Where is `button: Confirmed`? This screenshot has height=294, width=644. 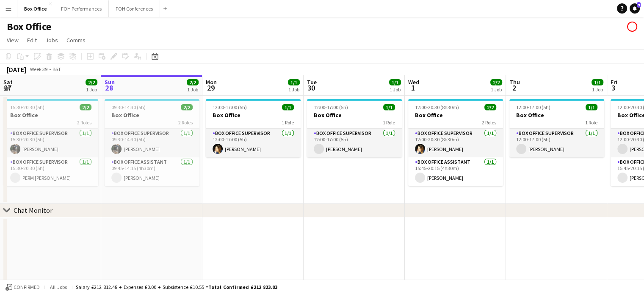 button: Confirmed is located at coordinates (22, 287).